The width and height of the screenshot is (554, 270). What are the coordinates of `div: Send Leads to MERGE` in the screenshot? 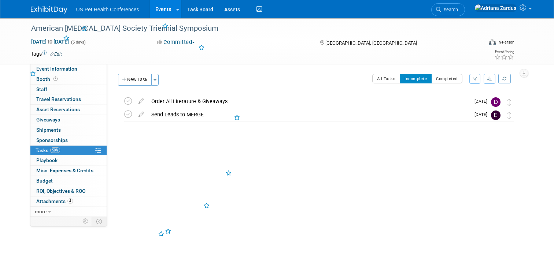 It's located at (309, 115).